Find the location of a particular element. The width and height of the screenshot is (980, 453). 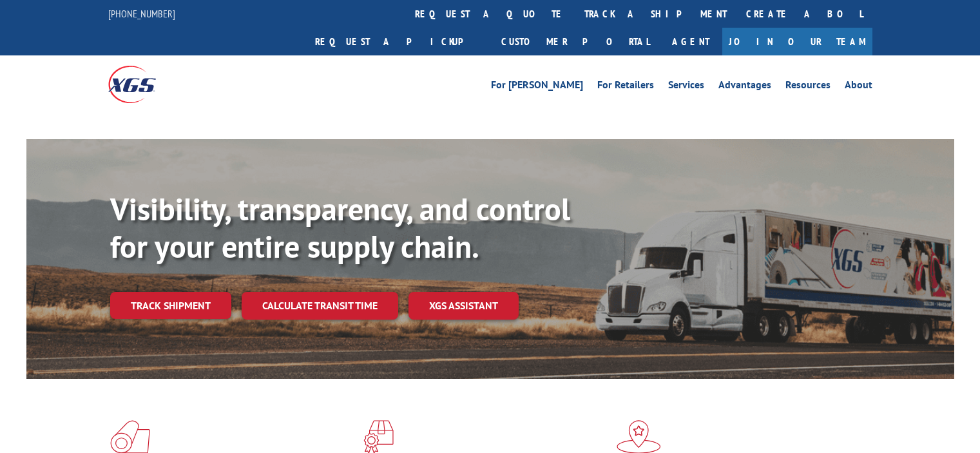

a: About is located at coordinates (858, 87).